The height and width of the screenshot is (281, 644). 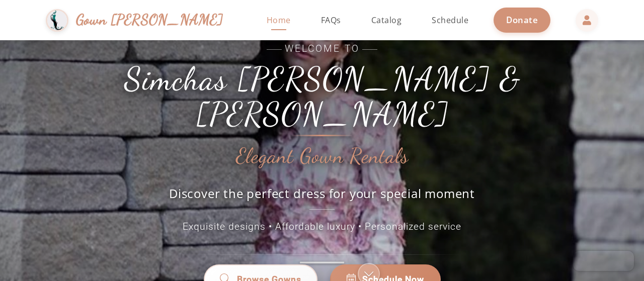 I want to click on p: Exquisite designs • Affordable luxury • Personalized service, so click(x=322, y=227).